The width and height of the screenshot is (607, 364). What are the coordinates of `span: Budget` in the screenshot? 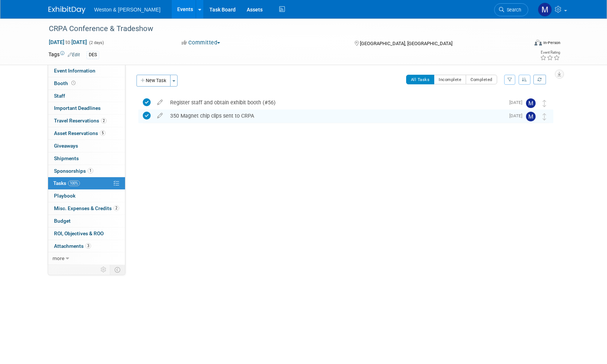 It's located at (62, 221).